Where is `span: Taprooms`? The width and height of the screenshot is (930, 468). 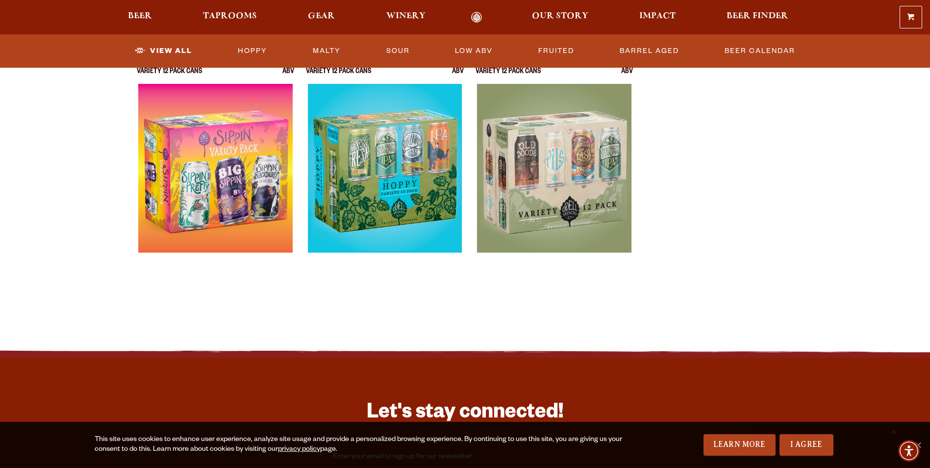
span: Taprooms is located at coordinates (230, 16).